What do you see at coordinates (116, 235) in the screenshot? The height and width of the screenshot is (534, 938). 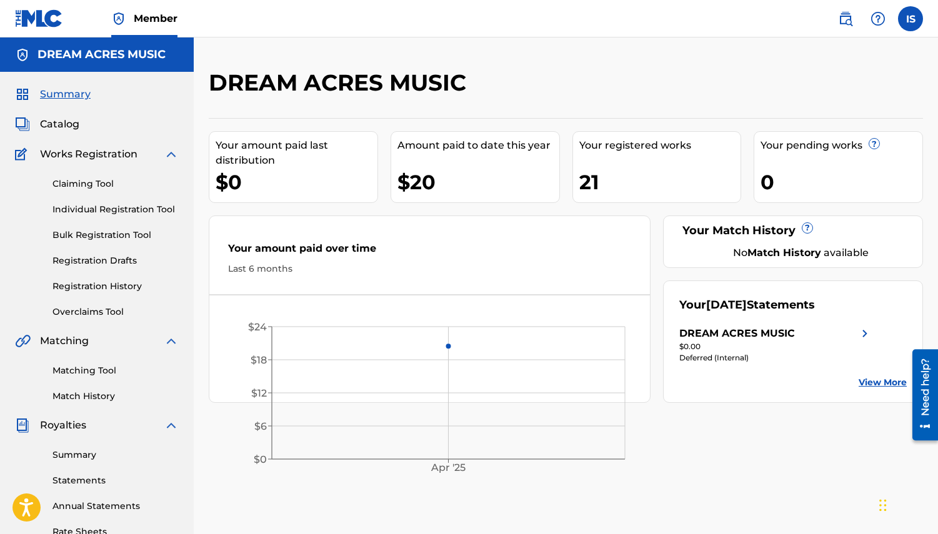 I see `a: Bulk Registration Tool` at bounding box center [116, 235].